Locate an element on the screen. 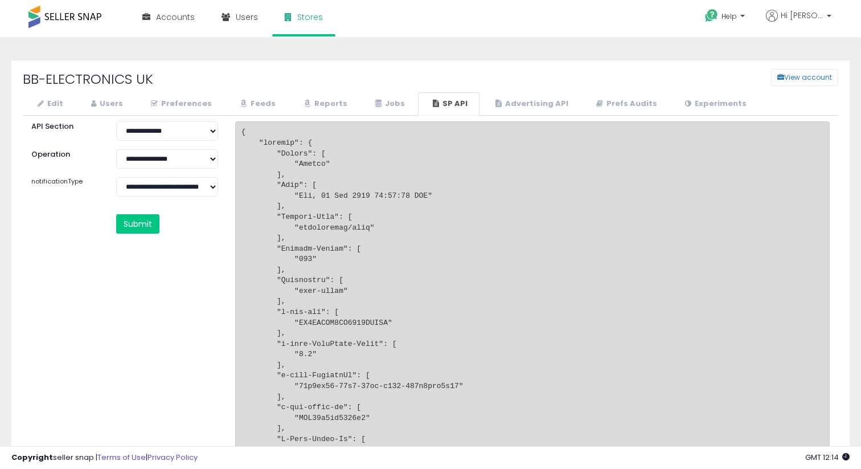 Image resolution: width=861 pixels, height=469 pixels. span: Help is located at coordinates (729, 16).